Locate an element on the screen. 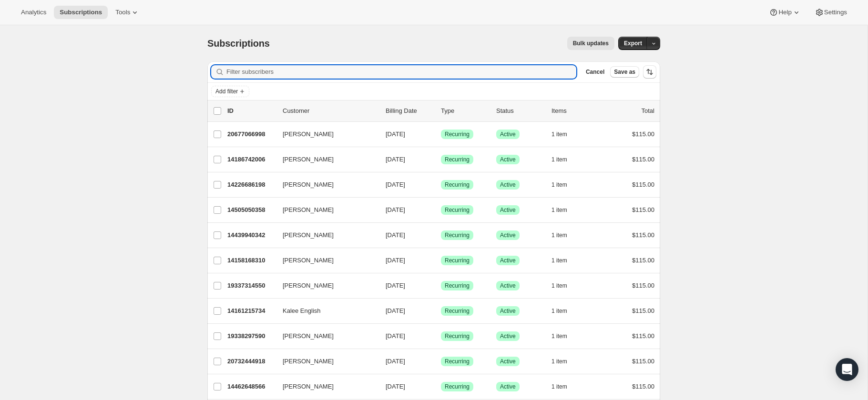 The width and height of the screenshot is (868, 400). div: Type is located at coordinates (464, 111).